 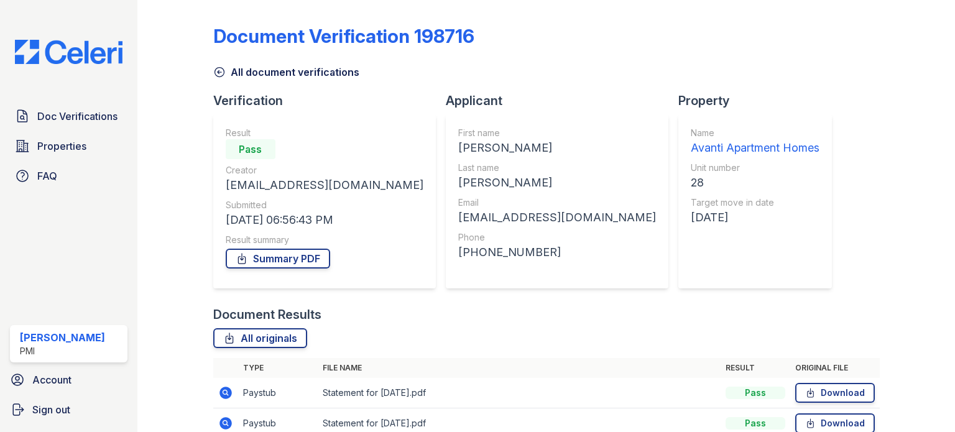 What do you see at coordinates (755, 368) in the screenshot?
I see `th: Result` at bounding box center [755, 368].